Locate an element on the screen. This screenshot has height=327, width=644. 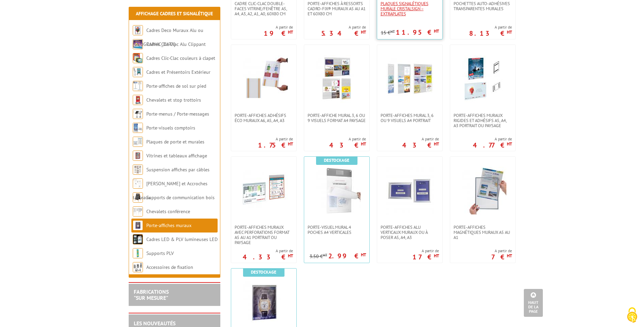
p: 4.33 € is located at coordinates (268, 257).